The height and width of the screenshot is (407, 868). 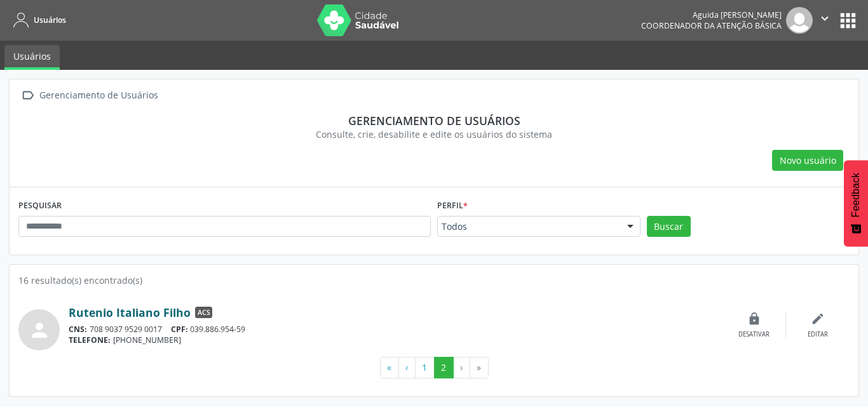 I want to click on button: Feedback - Mostrar pesquisa, so click(x=856, y=204).